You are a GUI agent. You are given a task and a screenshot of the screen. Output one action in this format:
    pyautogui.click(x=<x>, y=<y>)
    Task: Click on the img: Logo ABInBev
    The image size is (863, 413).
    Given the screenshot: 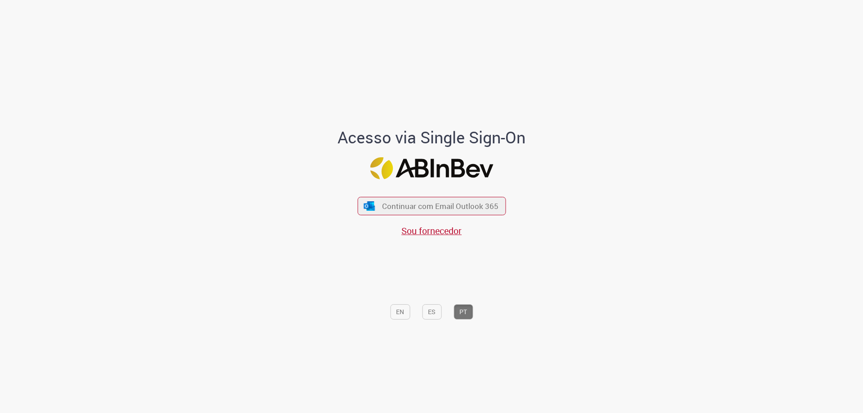 What is the action you would take?
    pyautogui.click(x=431, y=168)
    